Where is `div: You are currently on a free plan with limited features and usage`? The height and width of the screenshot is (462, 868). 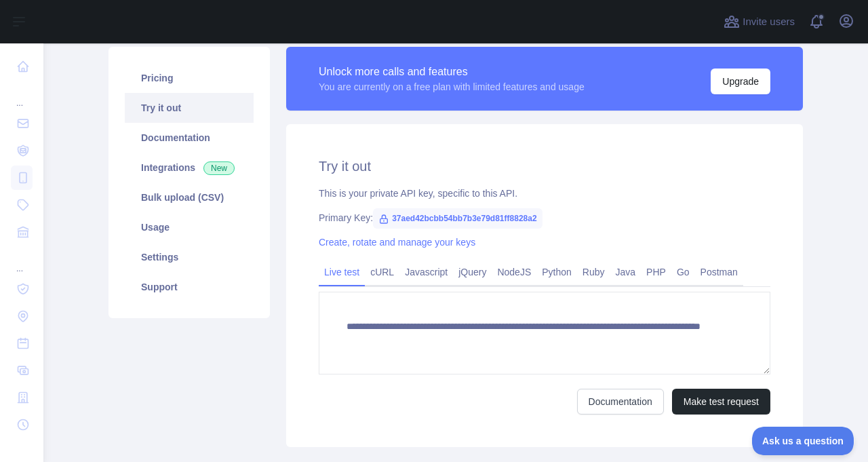 div: You are currently on a free plan with limited features and usage is located at coordinates (452, 87).